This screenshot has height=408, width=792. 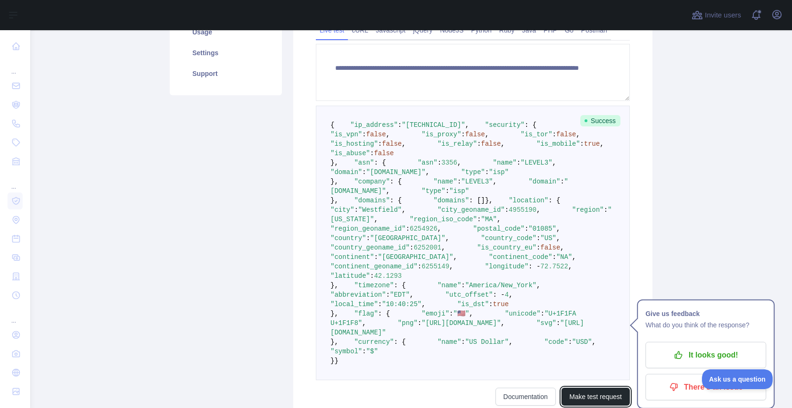 I want to click on span: "flag", so click(x=366, y=314).